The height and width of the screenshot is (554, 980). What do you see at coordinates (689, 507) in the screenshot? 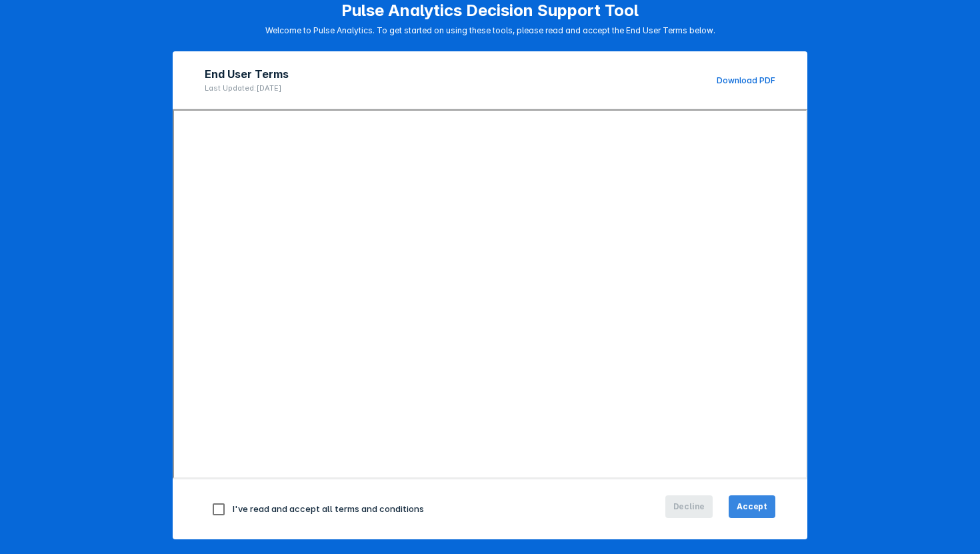
I see `span: Decline` at bounding box center [689, 507].